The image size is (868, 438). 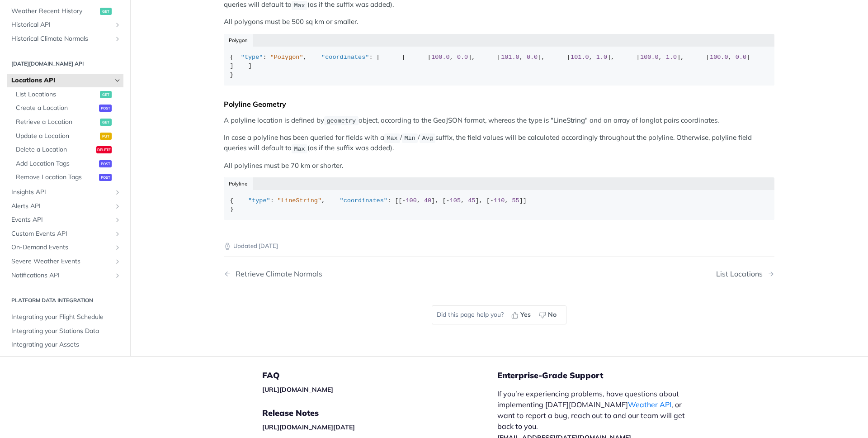 I want to click on a: Weather Recent Historyget, so click(x=65, y=11).